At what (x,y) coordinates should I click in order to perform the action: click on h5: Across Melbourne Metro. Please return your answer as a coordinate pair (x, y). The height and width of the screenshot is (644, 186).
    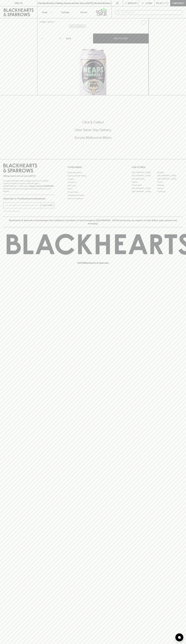
    Looking at the image, I should click on (93, 138).